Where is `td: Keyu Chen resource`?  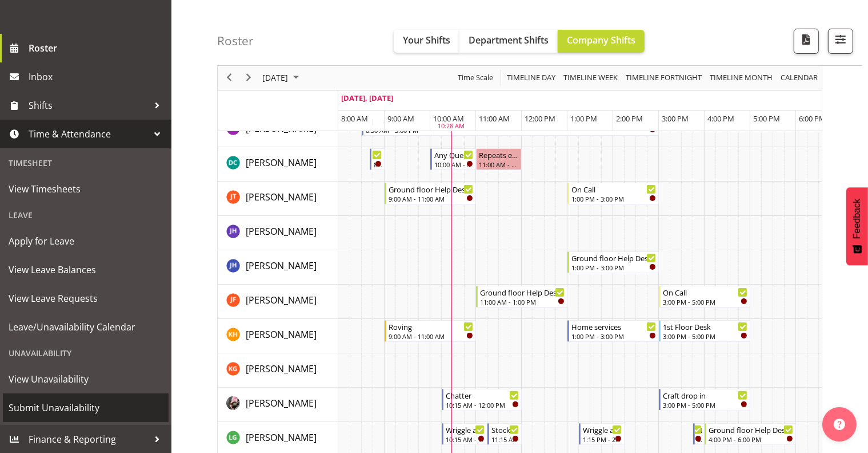 td: Keyu Chen resource is located at coordinates (278, 405).